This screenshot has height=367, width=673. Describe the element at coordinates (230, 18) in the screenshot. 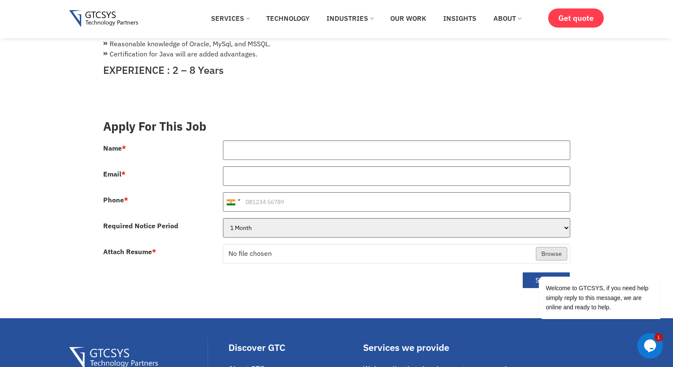

I see `a: Services` at that location.